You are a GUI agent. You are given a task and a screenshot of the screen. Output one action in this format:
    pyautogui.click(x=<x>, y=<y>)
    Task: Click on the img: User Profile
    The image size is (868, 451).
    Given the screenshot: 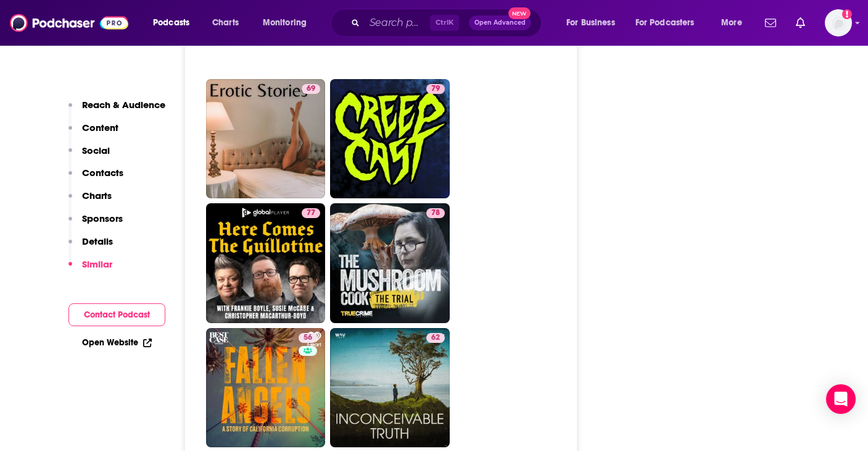 What is the action you would take?
    pyautogui.click(x=839, y=23)
    